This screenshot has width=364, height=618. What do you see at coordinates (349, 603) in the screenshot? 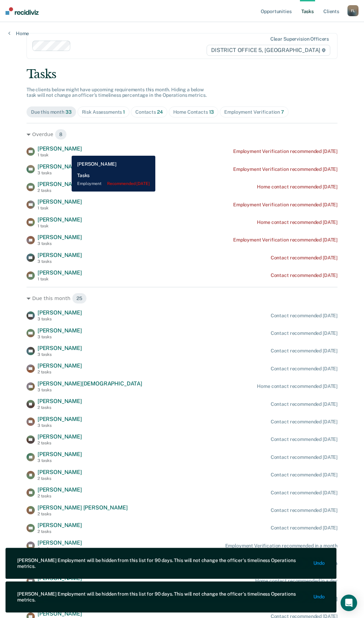
I see `div: Open Intercom Messenger` at bounding box center [349, 603].